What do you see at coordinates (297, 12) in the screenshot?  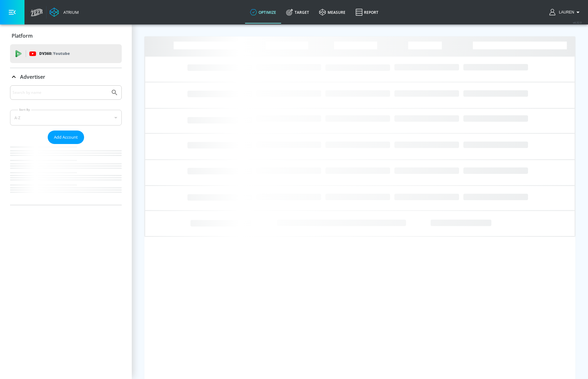 I see `a: Target` at bounding box center [297, 12].